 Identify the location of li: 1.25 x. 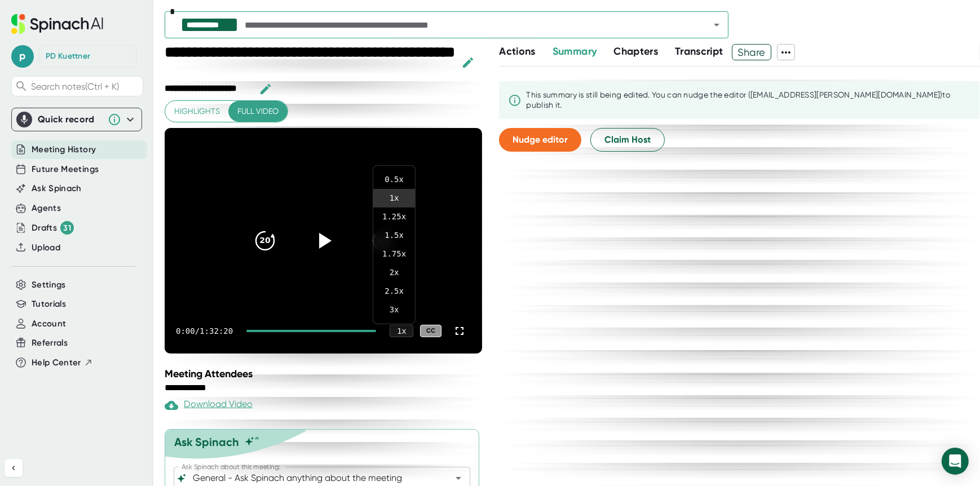
(394, 217).